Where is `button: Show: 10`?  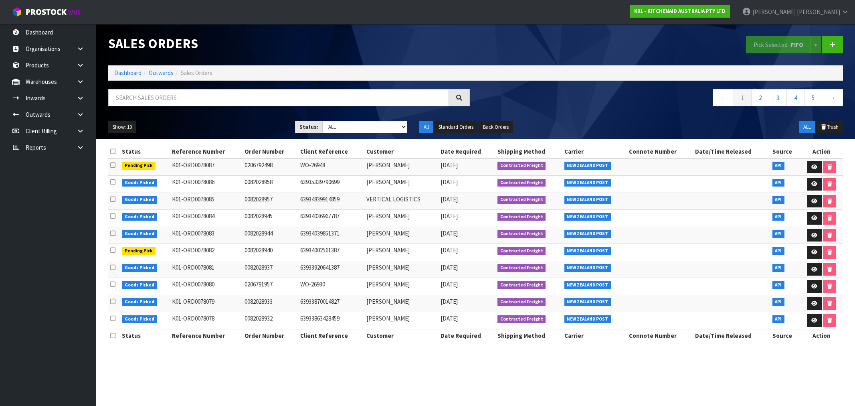 button: Show: 10 is located at coordinates (122, 127).